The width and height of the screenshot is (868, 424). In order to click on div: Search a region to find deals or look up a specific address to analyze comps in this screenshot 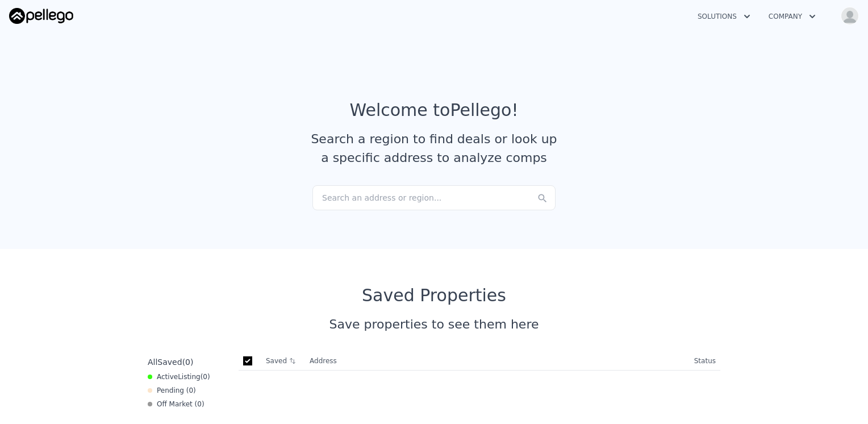, I will do `click(434, 148)`.